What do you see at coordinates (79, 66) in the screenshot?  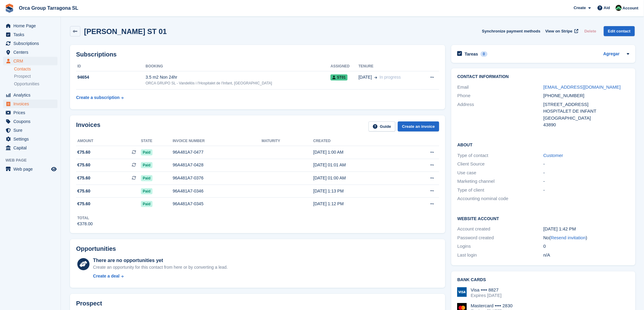 I see `font: ID` at bounding box center [79, 66].